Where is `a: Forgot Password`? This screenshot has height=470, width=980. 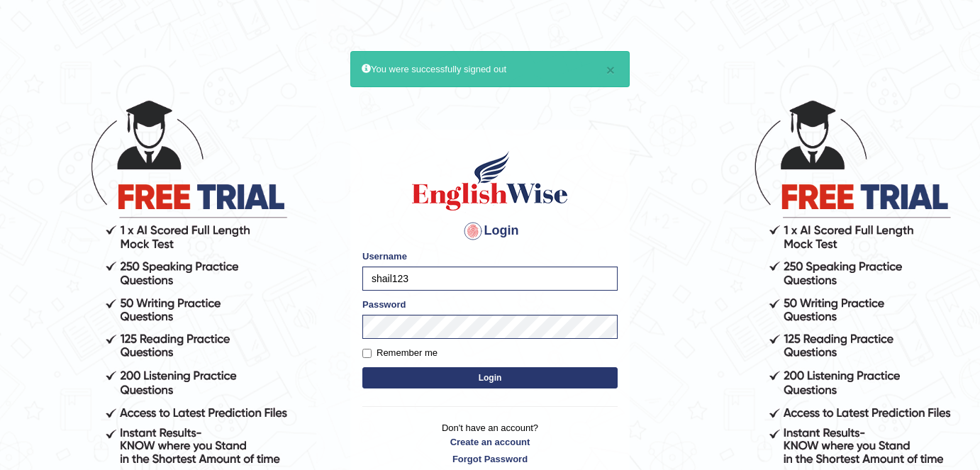 a: Forgot Password is located at coordinates (490, 459).